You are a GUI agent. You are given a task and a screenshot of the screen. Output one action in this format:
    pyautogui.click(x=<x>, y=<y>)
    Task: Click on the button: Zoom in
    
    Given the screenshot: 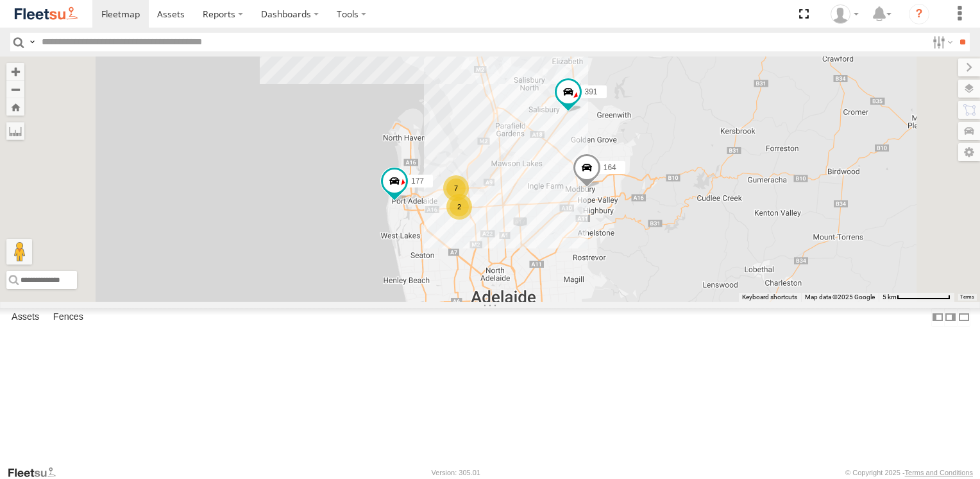 What is the action you would take?
    pyautogui.click(x=15, y=71)
    